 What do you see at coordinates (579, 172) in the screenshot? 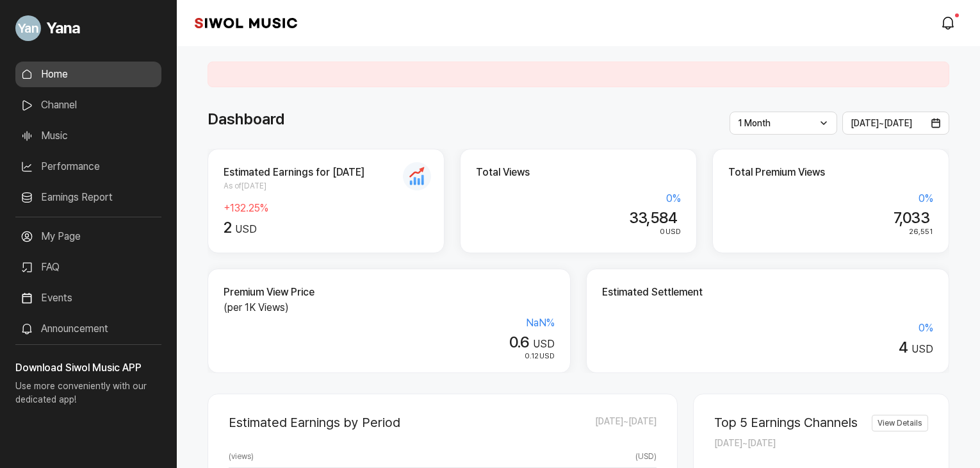
I see `h2: Total Views` at bounding box center [579, 172].